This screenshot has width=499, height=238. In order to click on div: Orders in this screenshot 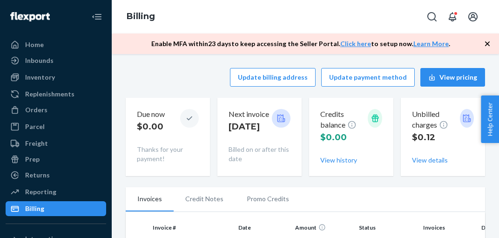, I will do `click(36, 110)`.